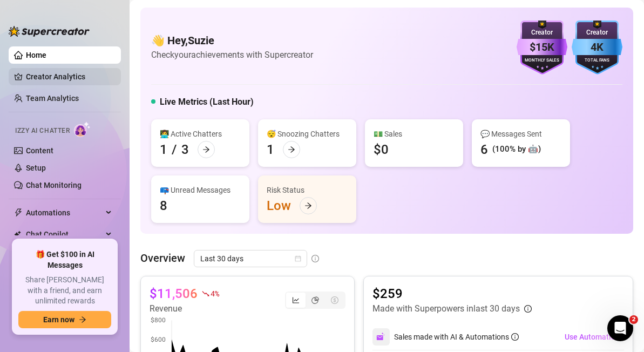  What do you see at coordinates (185, 149) in the screenshot?
I see `div: 3` at bounding box center [185, 149].